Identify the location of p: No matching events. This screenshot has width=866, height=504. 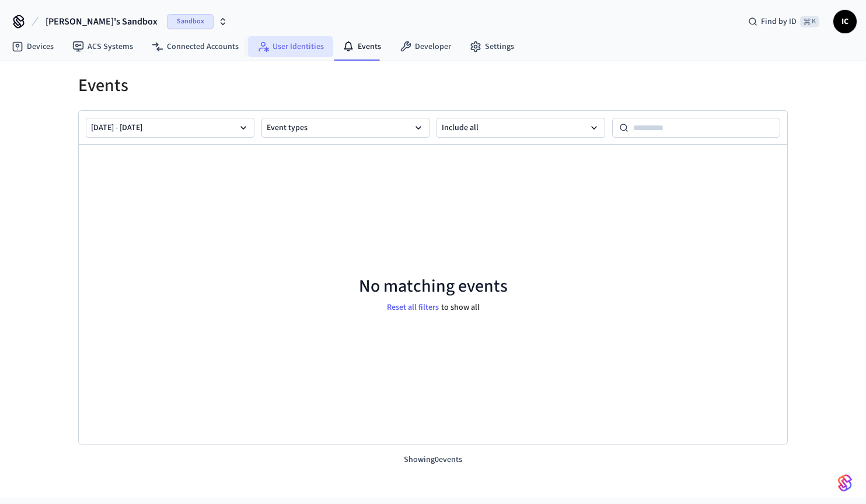
(433, 286).